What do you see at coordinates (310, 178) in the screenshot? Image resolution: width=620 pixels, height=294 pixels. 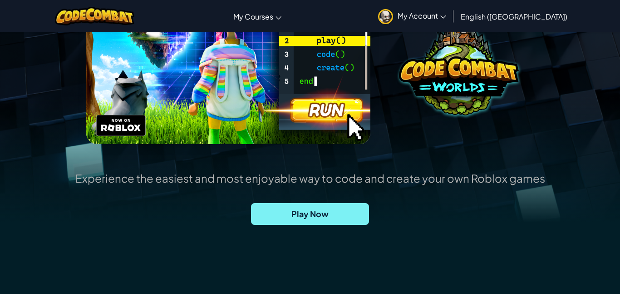 I see `p: Experience the easiest and most enjoyable way to code and create your own Roblox games` at bounding box center [310, 178].